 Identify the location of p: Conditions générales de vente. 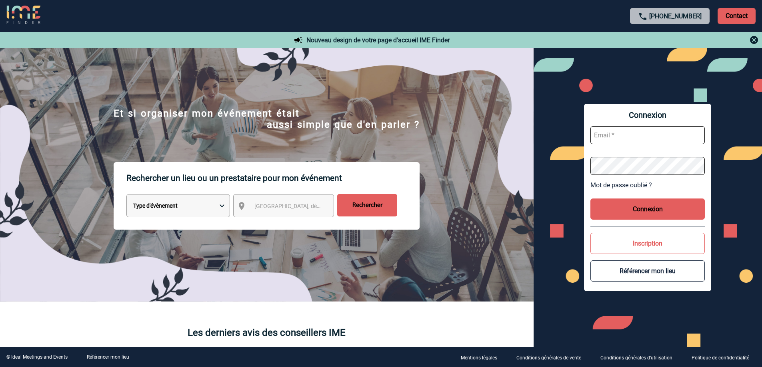
(549, 358).